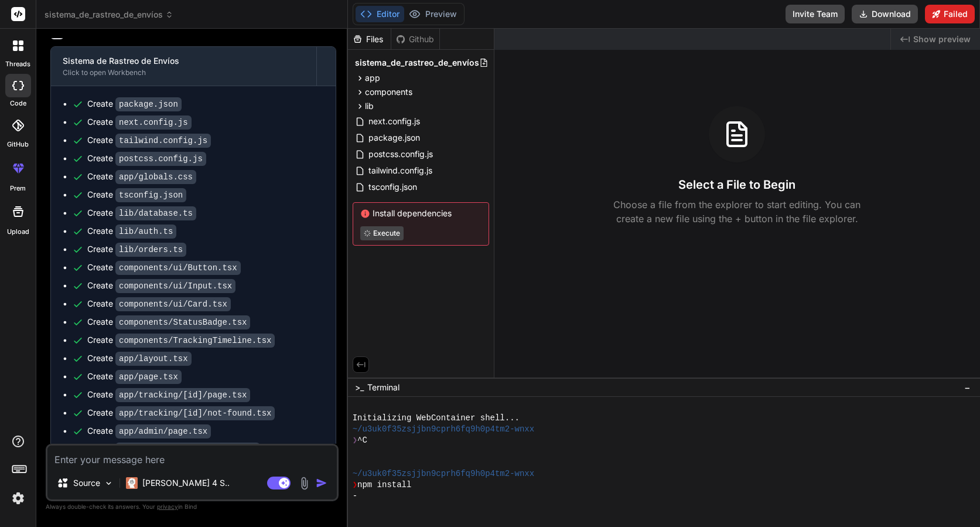  I want to click on code: lib/database.ts, so click(156, 214).